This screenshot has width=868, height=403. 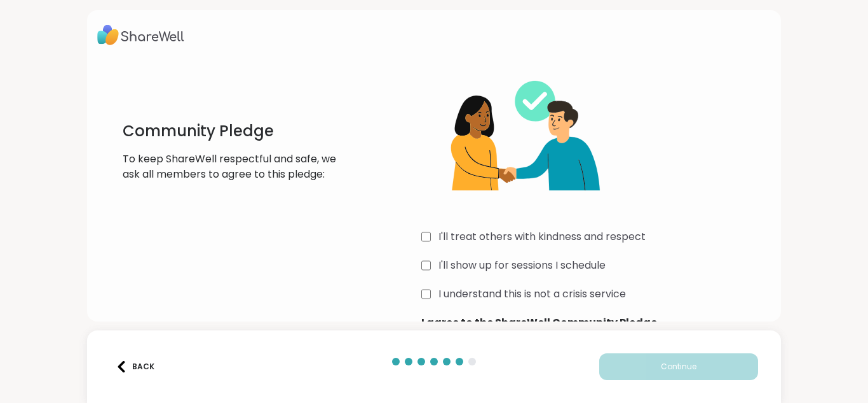 What do you see at coordinates (679, 366) in the screenshot?
I see `button: Continue` at bounding box center [679, 366].